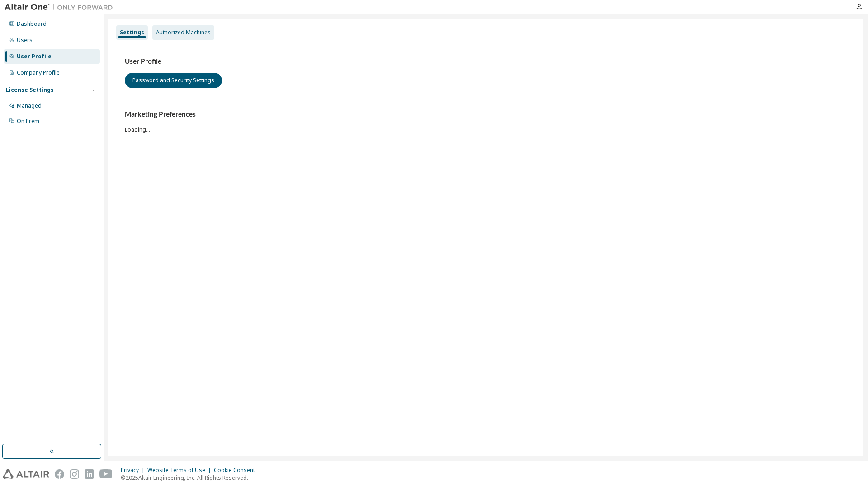 The image size is (868, 487). What do you see at coordinates (28, 121) in the screenshot?
I see `div: On Prem` at bounding box center [28, 121].